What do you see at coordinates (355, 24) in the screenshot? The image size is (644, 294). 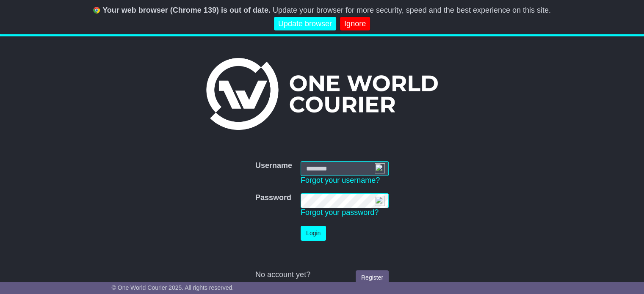 I see `a: Ignore` at bounding box center [355, 24].